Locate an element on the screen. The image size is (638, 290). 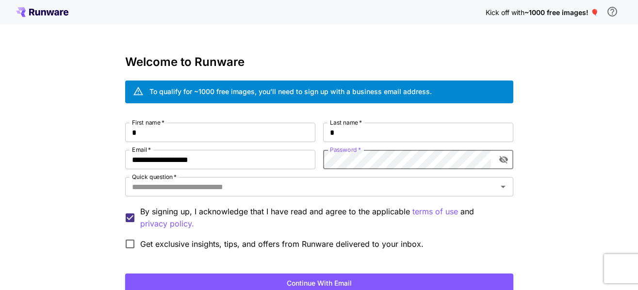
button: toggle password visibility is located at coordinates (503, 160).